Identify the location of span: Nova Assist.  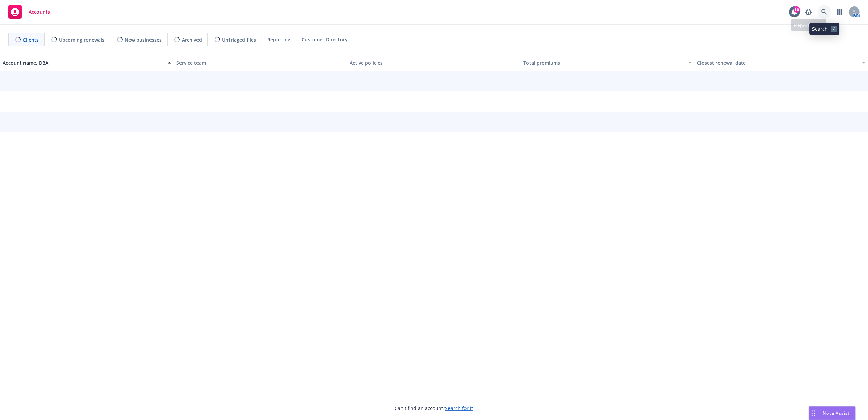
(836, 413).